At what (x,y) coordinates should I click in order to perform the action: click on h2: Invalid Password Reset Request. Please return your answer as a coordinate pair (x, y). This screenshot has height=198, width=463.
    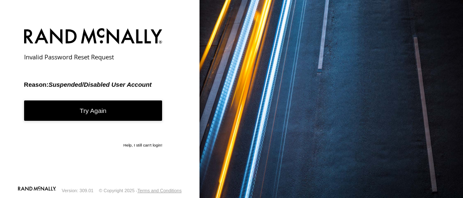
    Looking at the image, I should click on (93, 57).